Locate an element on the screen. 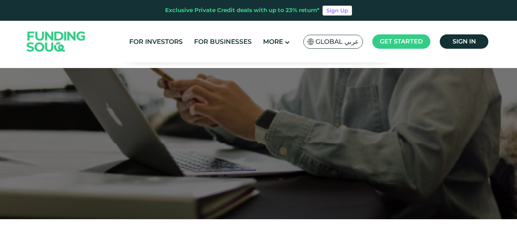  div: Exclusive Private Credit deals with up to 23% return* is located at coordinates (242, 10).